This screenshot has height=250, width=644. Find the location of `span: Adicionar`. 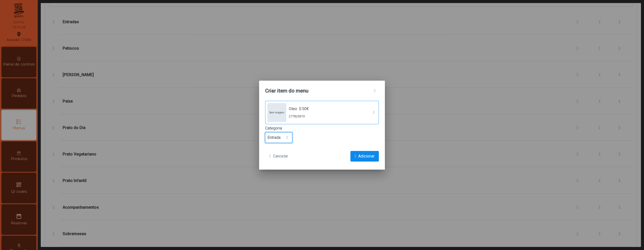

span: Adicionar is located at coordinates (366, 156).